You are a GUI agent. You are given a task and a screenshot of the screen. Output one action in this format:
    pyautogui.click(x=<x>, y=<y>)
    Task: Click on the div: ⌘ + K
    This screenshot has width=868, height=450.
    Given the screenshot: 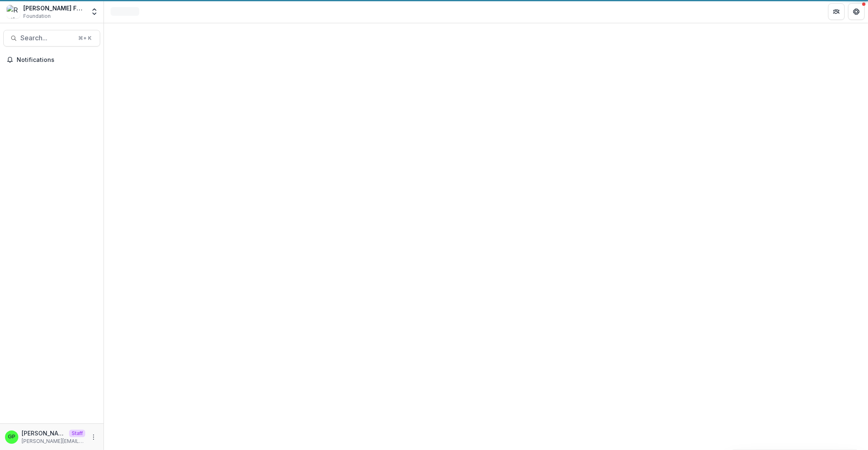 What is the action you would take?
    pyautogui.click(x=85, y=38)
    